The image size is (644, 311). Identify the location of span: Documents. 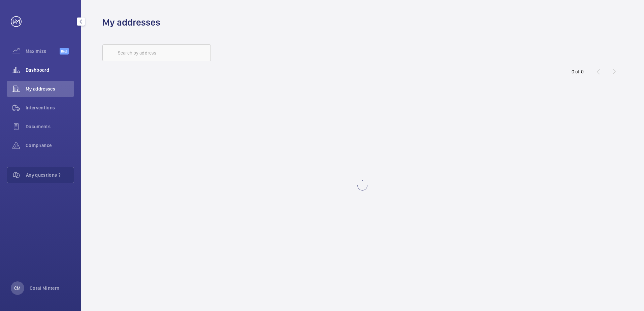
(50, 126).